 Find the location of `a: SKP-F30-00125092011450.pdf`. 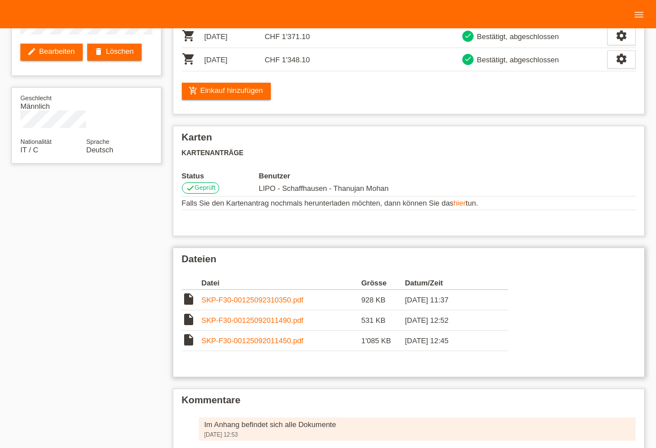

a: SKP-F30-00125092011450.pdf is located at coordinates (253, 341).